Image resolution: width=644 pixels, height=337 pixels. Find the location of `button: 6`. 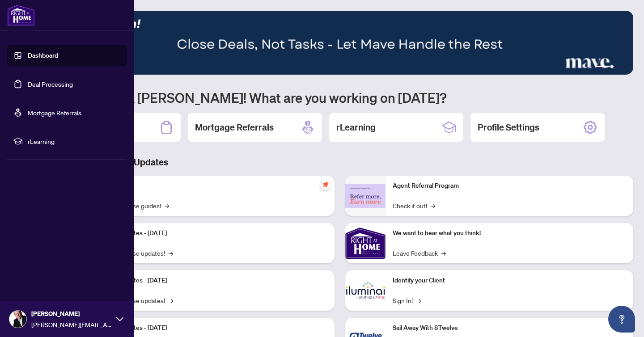

button: 6 is located at coordinates (623, 67).